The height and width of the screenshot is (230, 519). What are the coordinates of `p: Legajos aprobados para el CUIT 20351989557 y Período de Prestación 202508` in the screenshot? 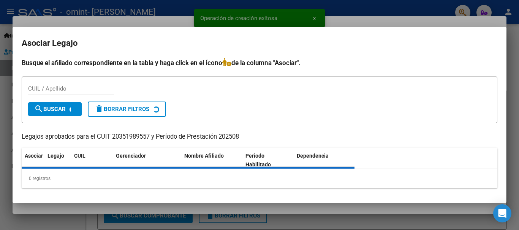 It's located at (259, 137).